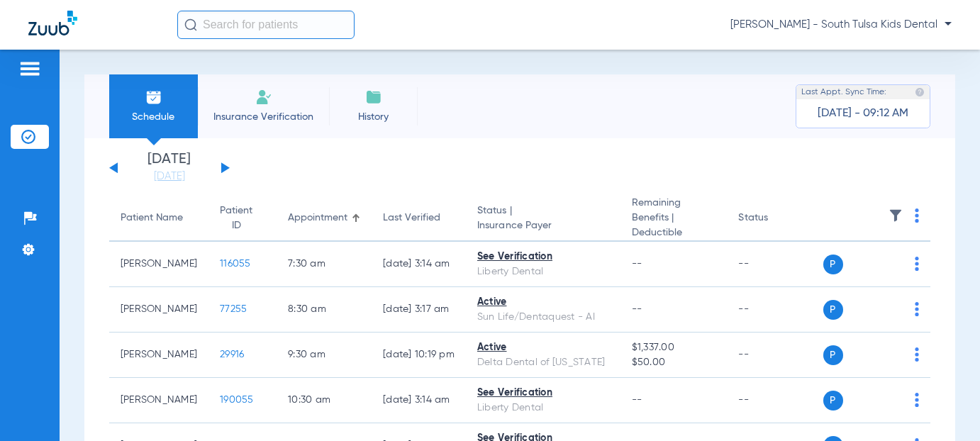  Describe the element at coordinates (30, 69) in the screenshot. I see `img: hamburger-icon` at that location.